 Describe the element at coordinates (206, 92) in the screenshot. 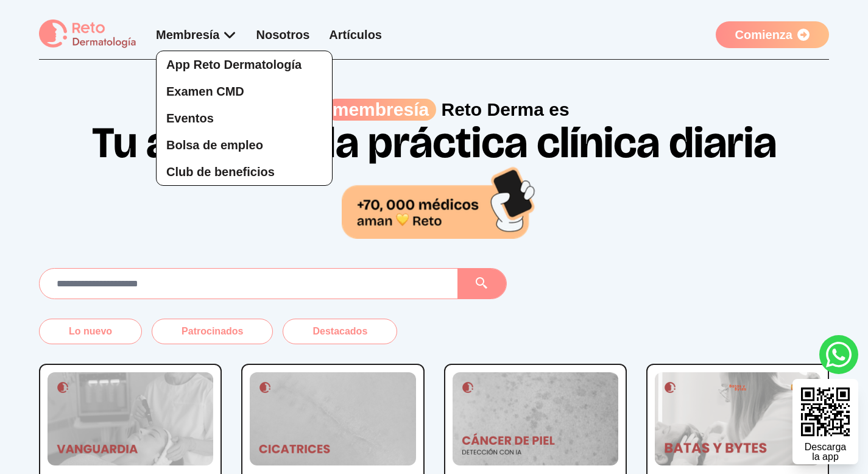

I see `span: Examen CMD` at that location.